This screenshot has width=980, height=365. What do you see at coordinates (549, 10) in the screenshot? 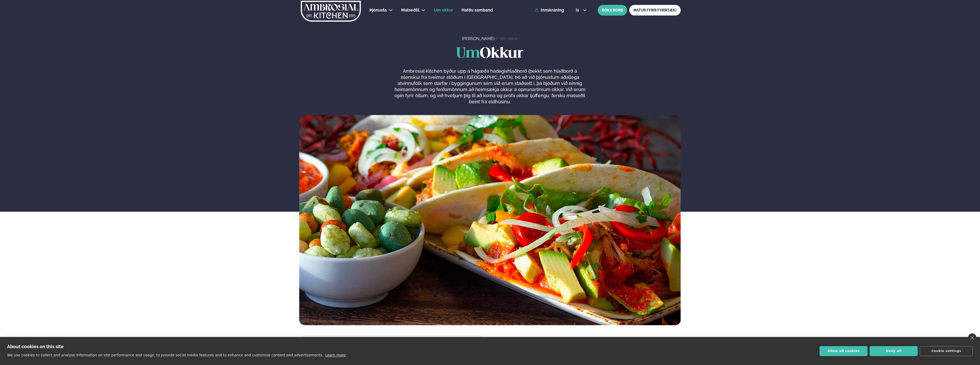
I see `a: Innskráning` at bounding box center [549, 10].